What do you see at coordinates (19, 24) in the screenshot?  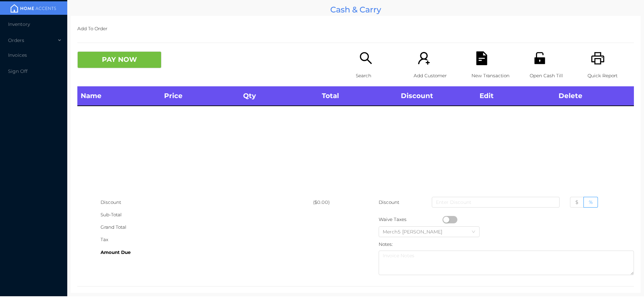 I see `span: Inventory` at bounding box center [19, 24].